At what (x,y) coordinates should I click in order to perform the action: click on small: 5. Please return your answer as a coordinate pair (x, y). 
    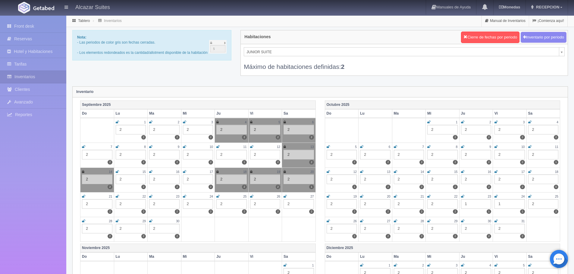
    Looking at the image, I should click on (524, 266).